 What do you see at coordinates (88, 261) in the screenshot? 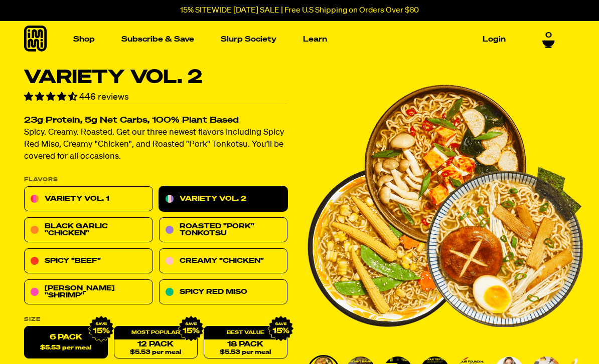
I see `a: Spicy "Beef"` at bounding box center [88, 261].